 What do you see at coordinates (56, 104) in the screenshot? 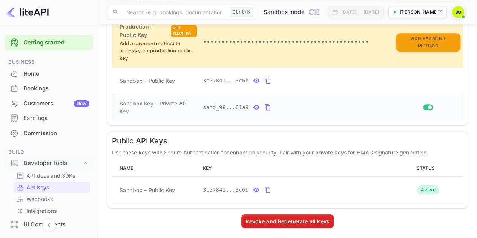
I see `div: Customers` at bounding box center [56, 104].